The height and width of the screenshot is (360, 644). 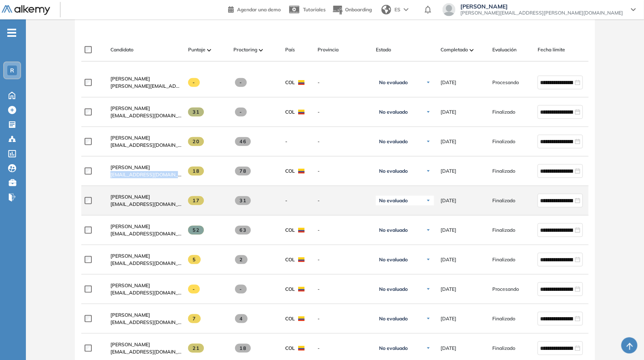 I want to click on span: 52, so click(x=196, y=230).